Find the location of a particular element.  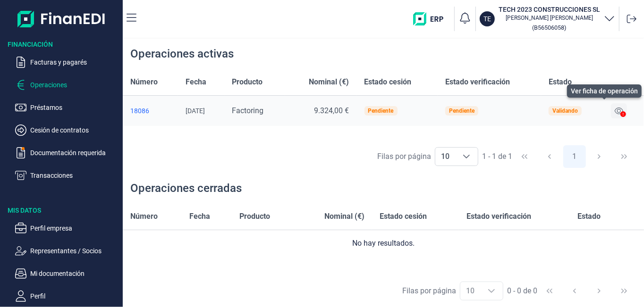

p: Representantes / Socios is located at coordinates (75, 251).